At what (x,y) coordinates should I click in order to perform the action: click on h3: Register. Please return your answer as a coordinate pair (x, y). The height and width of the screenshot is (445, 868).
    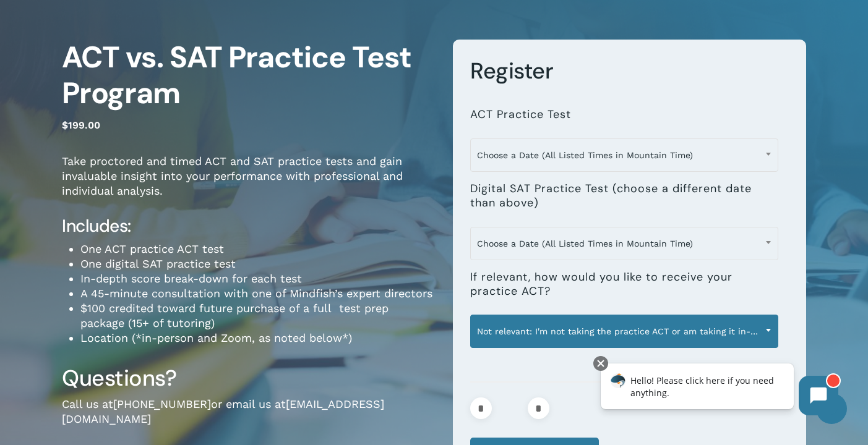
    Looking at the image, I should click on (629, 71).